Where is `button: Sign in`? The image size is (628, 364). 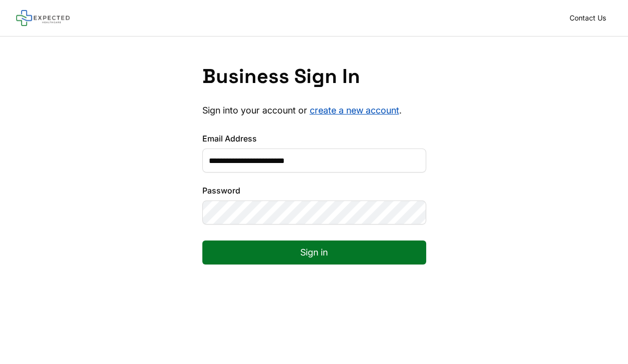
button: Sign in is located at coordinates (314, 253).